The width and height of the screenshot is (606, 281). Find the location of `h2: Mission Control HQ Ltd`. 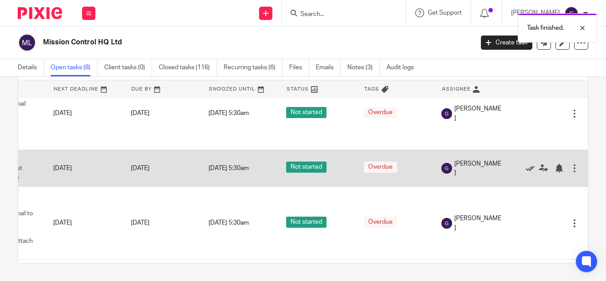

h2: Mission Control HQ Ltd is located at coordinates (213, 42).